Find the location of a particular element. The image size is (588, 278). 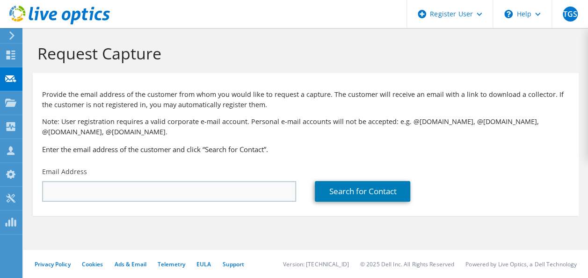

h3: Enter the email address of the customer and click “Search for Contact”. is located at coordinates (305, 149).